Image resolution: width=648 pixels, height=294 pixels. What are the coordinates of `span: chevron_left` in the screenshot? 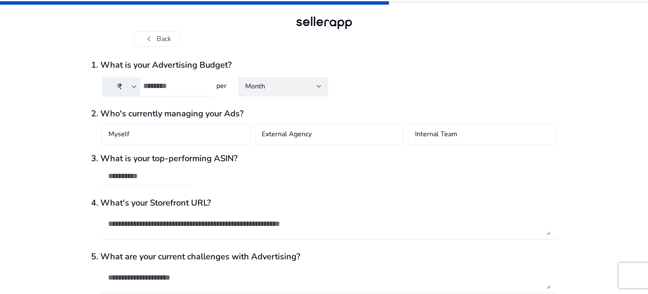 It's located at (149, 39).